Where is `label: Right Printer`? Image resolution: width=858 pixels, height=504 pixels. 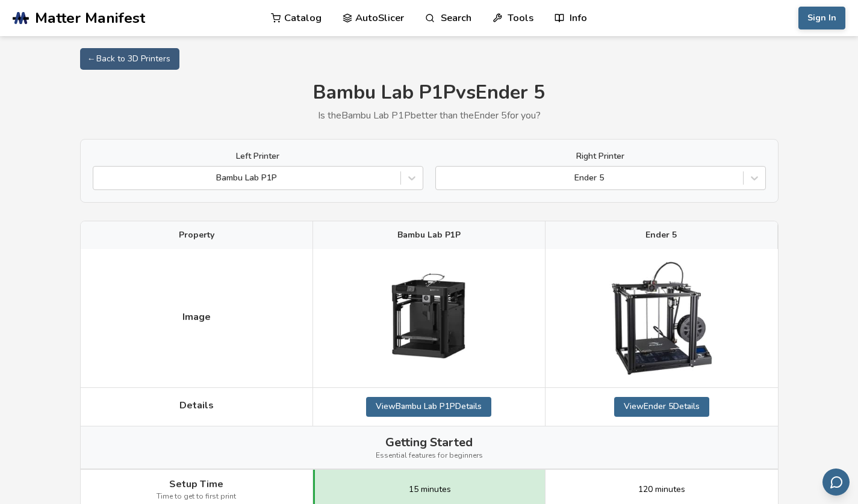 label: Right Printer is located at coordinates (600, 156).